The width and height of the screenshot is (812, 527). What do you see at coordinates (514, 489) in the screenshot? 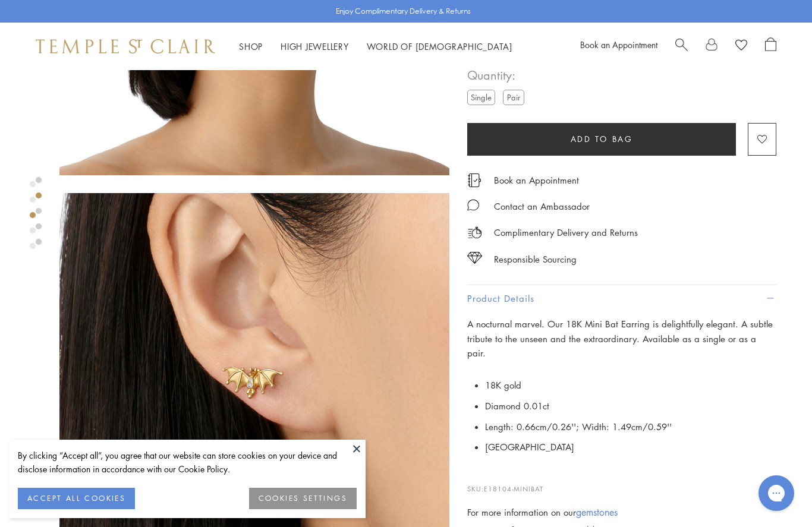
I see `span: E18104-MINIBAT` at bounding box center [514, 489].